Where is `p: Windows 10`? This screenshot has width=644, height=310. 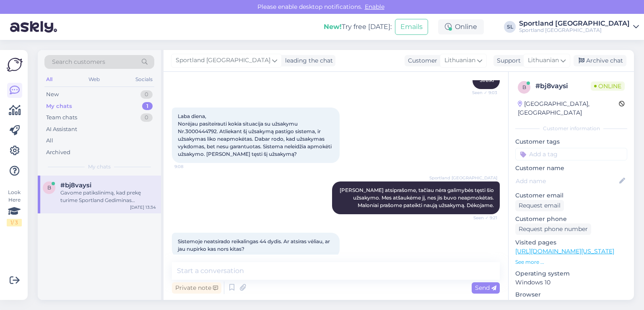 p: Windows 10 is located at coordinates (571, 282).